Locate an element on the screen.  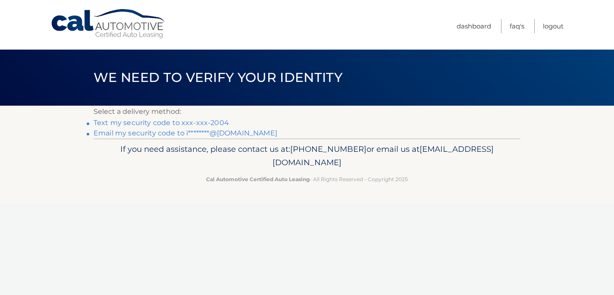
a: Cal Automotive is located at coordinates (109, 24).